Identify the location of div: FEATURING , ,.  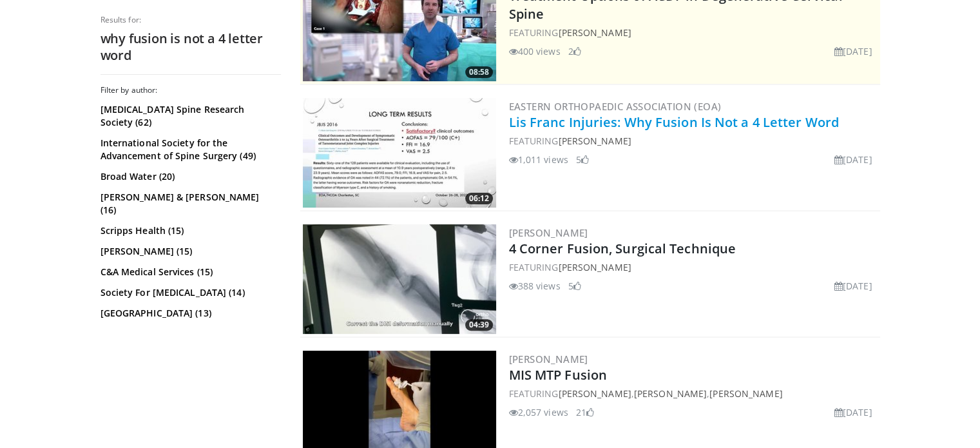
(694, 393).